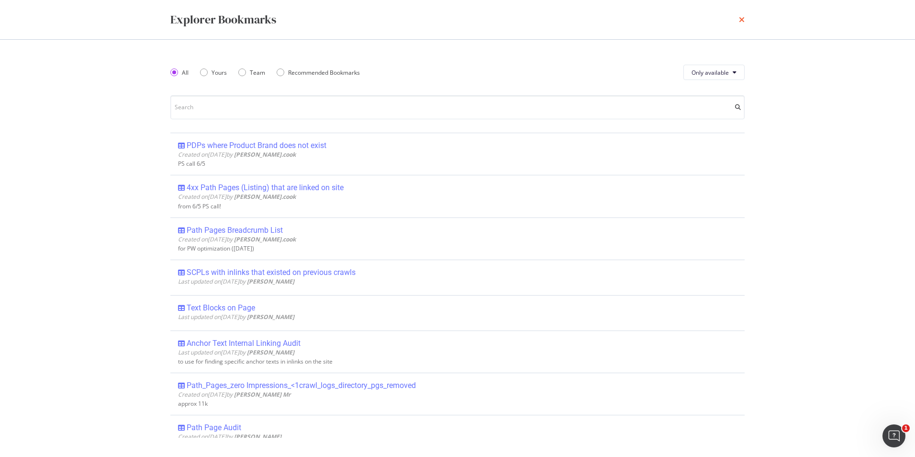 The height and width of the screenshot is (457, 915). I want to click on div: Text Blocks on Page, so click(221, 308).